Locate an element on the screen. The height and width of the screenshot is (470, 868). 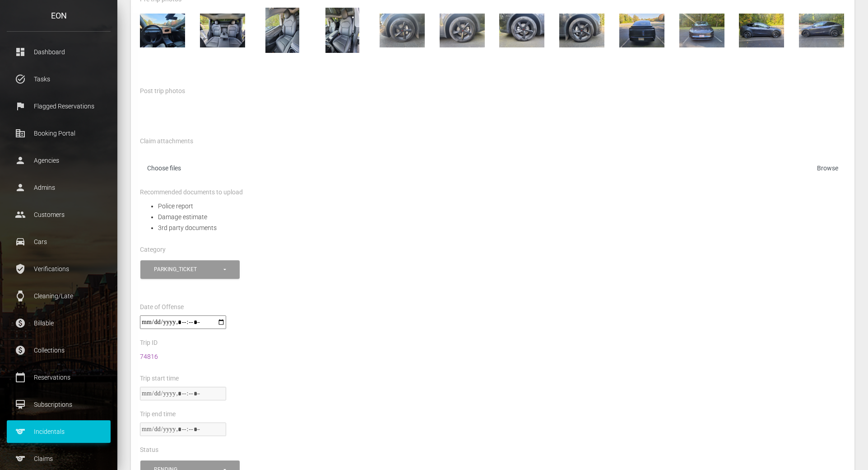
label: Claim attachments is located at coordinates (166, 142).